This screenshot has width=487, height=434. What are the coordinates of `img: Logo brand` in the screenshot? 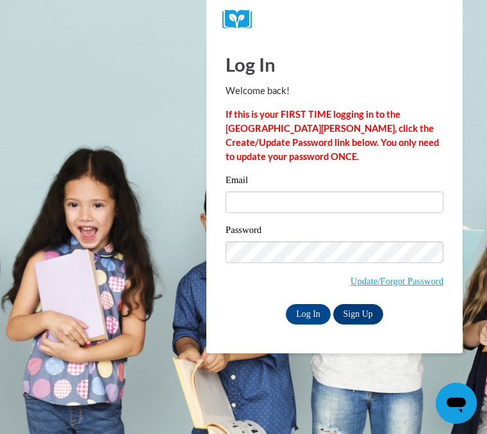 It's located at (241, 19).